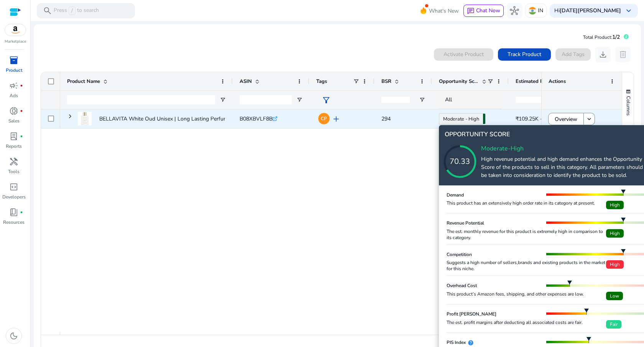 The height and width of the screenshot is (347, 644). Describe the element at coordinates (588, 11) in the screenshot. I see `p: Hi` at that location.